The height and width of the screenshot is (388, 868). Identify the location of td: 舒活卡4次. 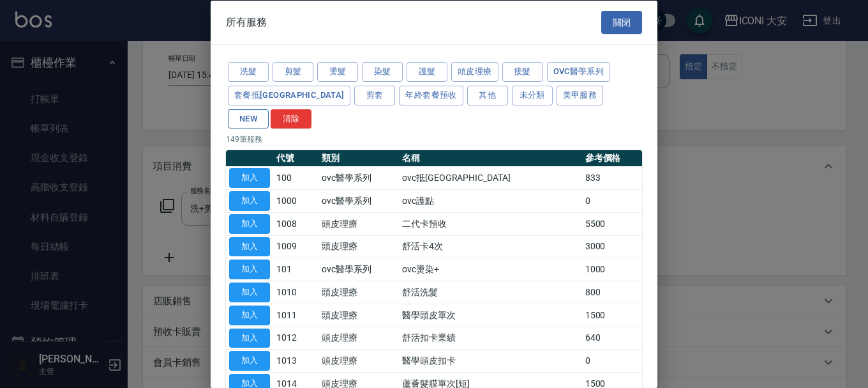
(490, 246).